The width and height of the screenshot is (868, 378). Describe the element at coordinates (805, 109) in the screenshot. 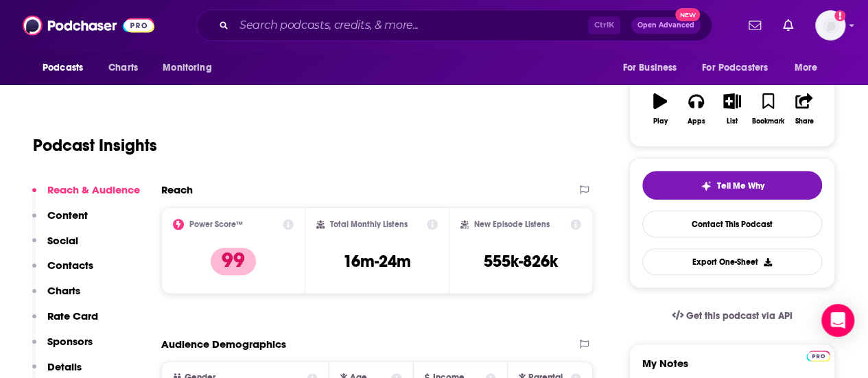

I see `button: Share` at that location.